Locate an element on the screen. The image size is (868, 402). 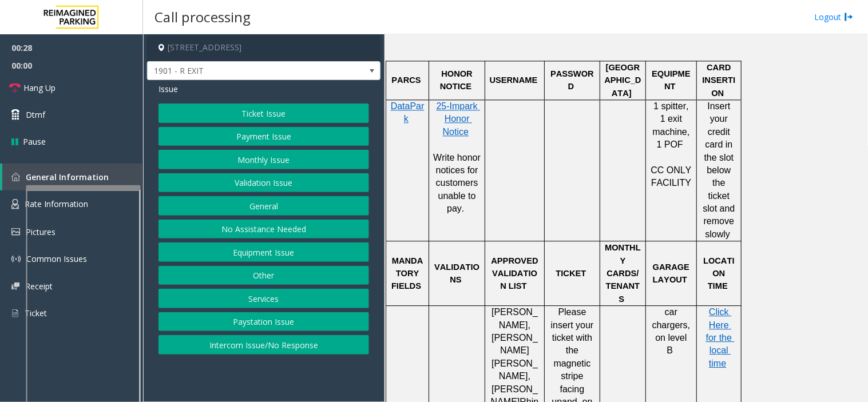
button: Other is located at coordinates (263, 276).